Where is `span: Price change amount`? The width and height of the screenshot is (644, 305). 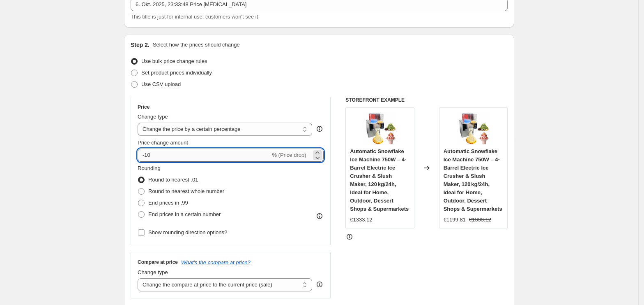 span: Price change amount is located at coordinates (163, 142).